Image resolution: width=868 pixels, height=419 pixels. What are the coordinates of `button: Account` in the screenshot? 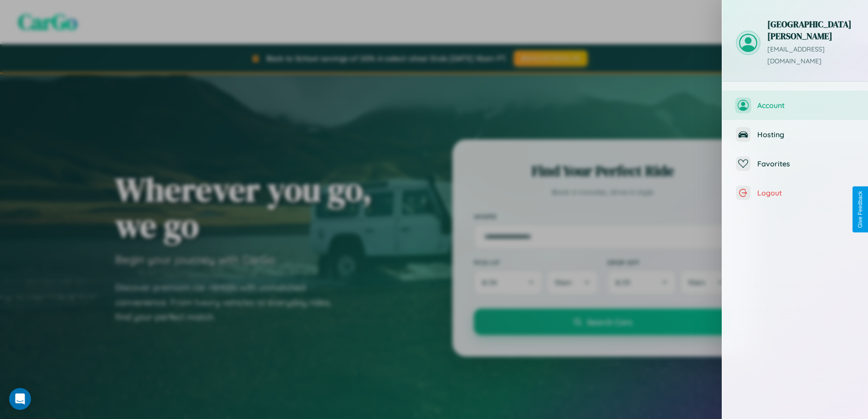 It's located at (795, 105).